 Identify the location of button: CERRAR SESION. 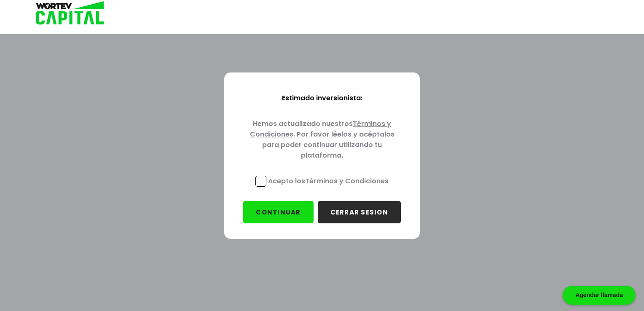
(359, 212).